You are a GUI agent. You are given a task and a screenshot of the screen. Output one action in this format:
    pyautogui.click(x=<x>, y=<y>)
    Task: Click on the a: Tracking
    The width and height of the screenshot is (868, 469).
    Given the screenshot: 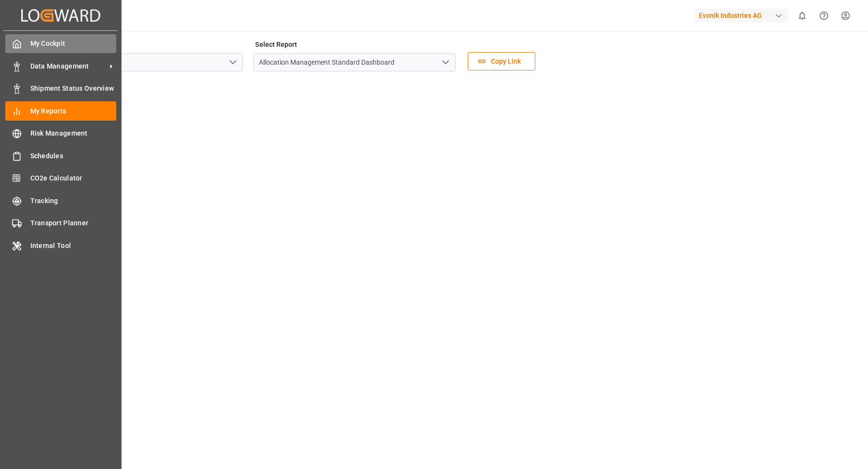 What is the action you would take?
    pyautogui.click(x=61, y=200)
    